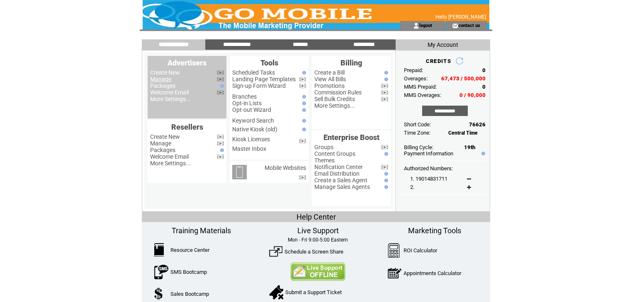 The width and height of the screenshot is (632, 302). Describe the element at coordinates (251, 139) in the screenshot. I see `a: Kiosk Licenses` at that location.